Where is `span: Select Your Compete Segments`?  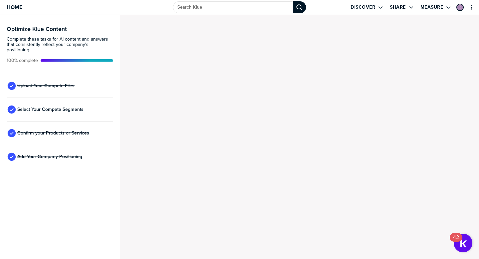 span: Select Your Compete Segments is located at coordinates (50, 109).